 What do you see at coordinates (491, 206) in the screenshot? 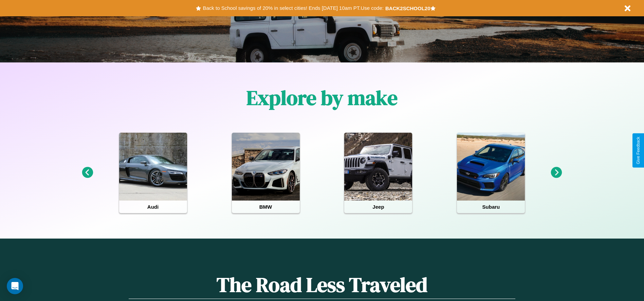
I see `h4: Subaru` at bounding box center [491, 206].